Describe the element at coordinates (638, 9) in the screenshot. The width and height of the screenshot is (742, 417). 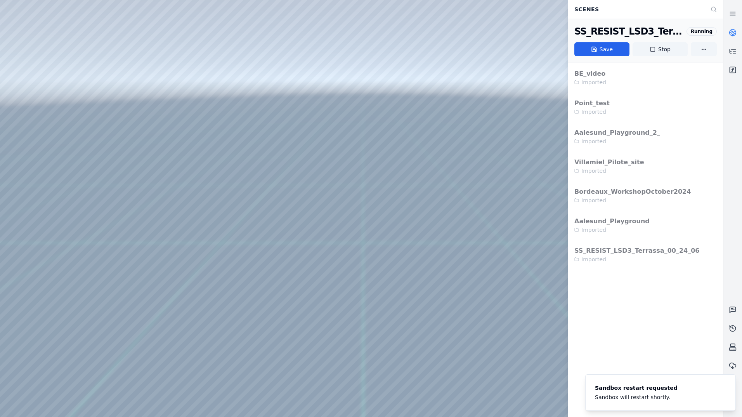
I see `div: Scenes` at that location.